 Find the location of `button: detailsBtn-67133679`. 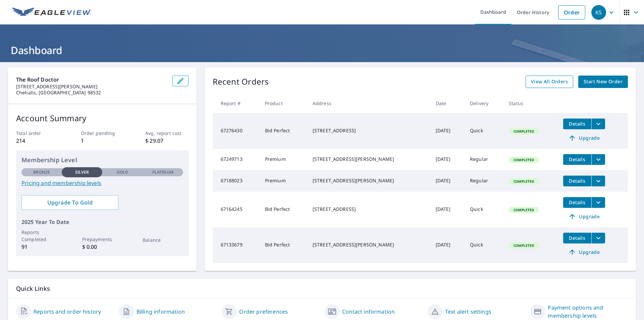

button: detailsBtn-67133679 is located at coordinates (577, 239).